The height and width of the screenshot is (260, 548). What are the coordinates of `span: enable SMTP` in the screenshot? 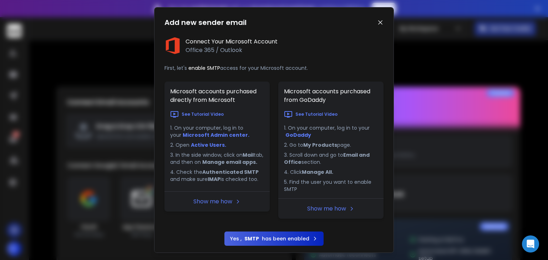 It's located at (204, 68).